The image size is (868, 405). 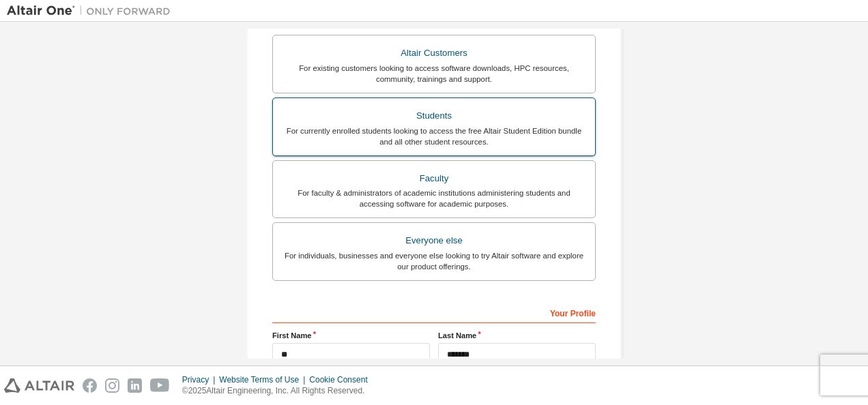 What do you see at coordinates (279, 390) in the screenshot?
I see `p: © 2025 Altair Engineering, Inc. All Rights Reserved.` at bounding box center [279, 390].